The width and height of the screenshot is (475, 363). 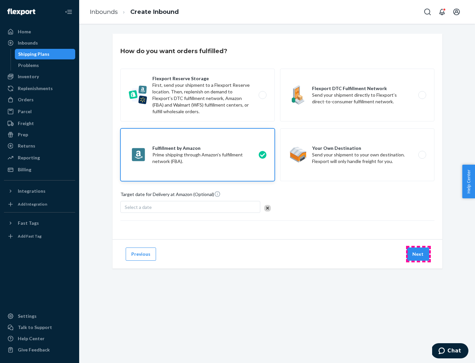 I want to click on a: Help Center, so click(x=40, y=338).